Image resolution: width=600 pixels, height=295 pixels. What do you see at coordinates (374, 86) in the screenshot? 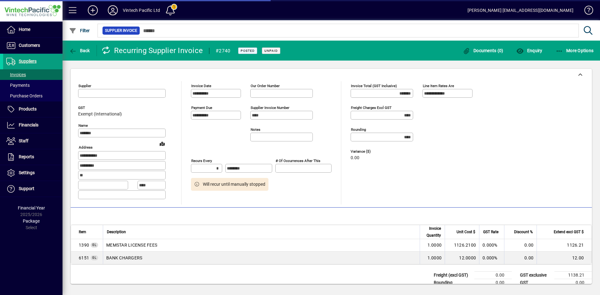
I see `mat-label: Invoice Total (GST inclusive)` at bounding box center [374, 86].